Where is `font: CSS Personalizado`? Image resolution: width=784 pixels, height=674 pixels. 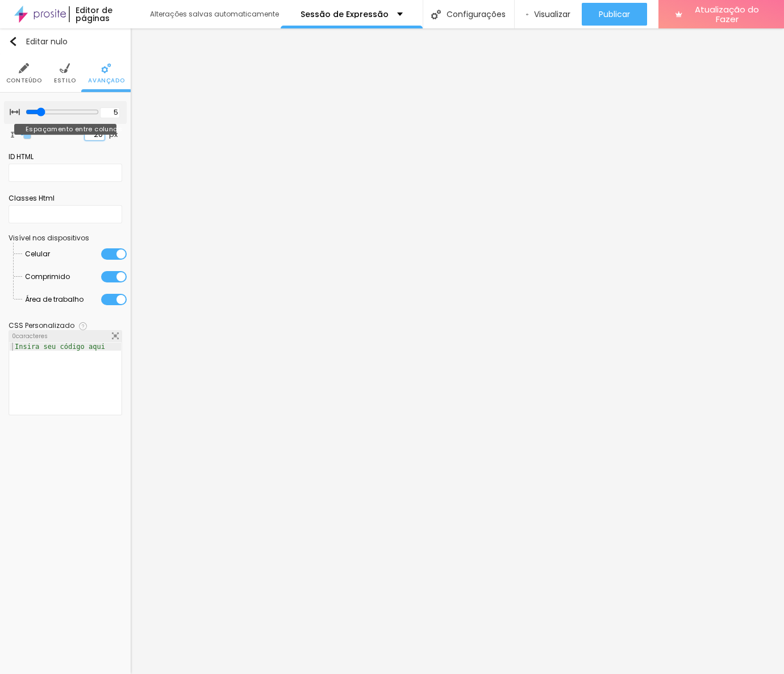
font: CSS Personalizado is located at coordinates (41, 325).